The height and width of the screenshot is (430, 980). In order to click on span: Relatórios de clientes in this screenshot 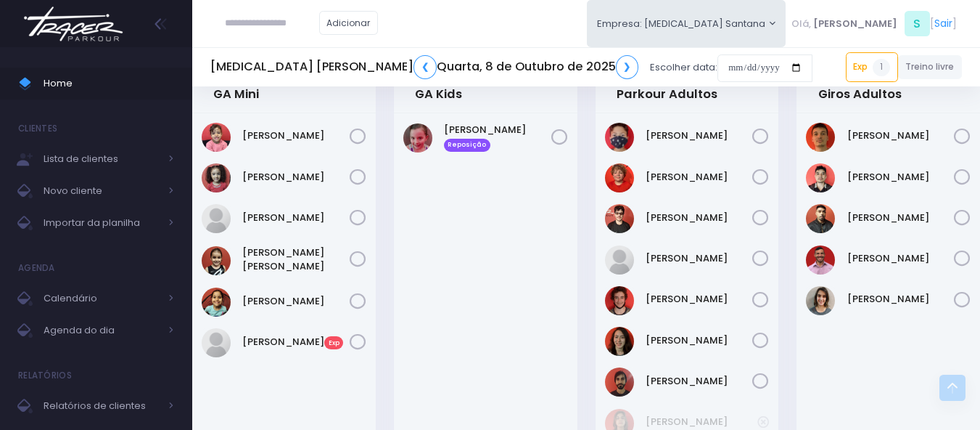, I will do `click(102, 406)`.